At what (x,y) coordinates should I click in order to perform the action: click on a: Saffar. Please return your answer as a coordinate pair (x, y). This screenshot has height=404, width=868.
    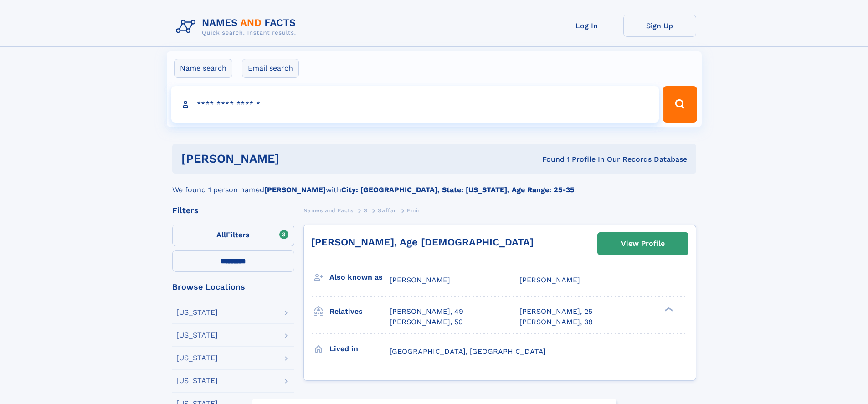
    Looking at the image, I should click on (387, 210).